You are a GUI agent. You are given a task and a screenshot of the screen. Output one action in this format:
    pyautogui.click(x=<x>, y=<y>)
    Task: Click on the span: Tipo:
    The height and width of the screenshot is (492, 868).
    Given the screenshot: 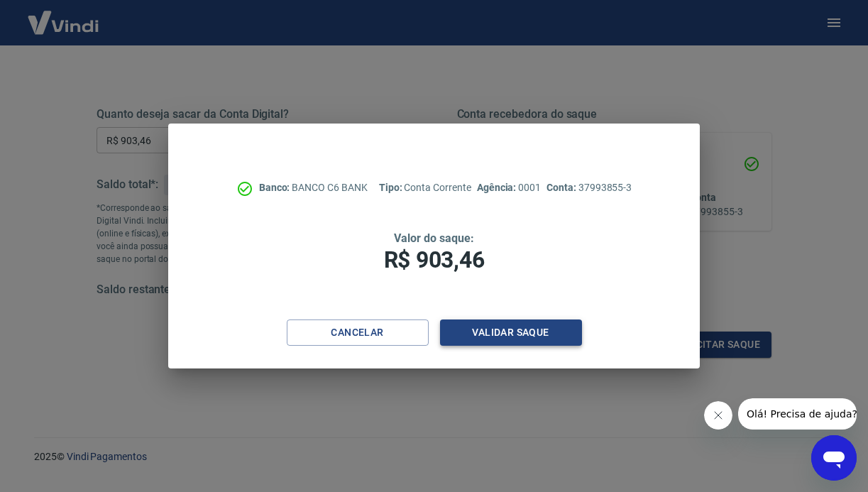 What is the action you would take?
    pyautogui.click(x=392, y=188)
    